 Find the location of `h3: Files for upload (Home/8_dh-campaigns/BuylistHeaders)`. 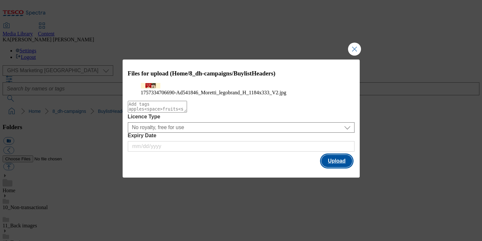

h3: Files for upload (Home/8_dh-campaigns/BuylistHeaders) is located at coordinates (241, 74).